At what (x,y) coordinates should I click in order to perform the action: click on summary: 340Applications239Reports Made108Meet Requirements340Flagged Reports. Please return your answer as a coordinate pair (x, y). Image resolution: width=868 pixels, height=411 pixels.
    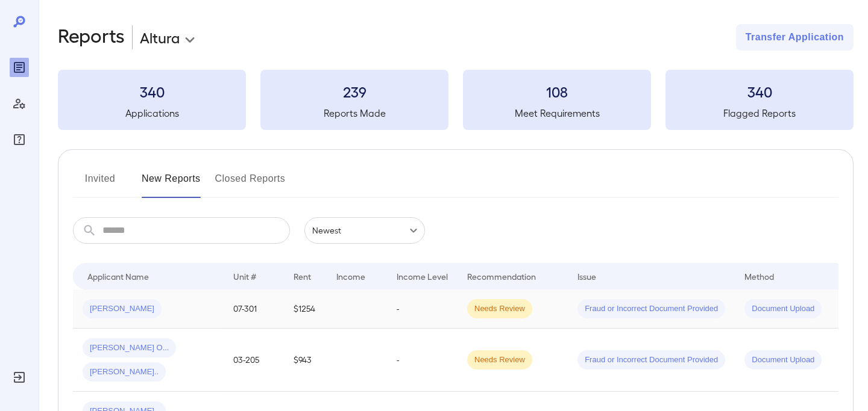
    Looking at the image, I should click on (455, 100).